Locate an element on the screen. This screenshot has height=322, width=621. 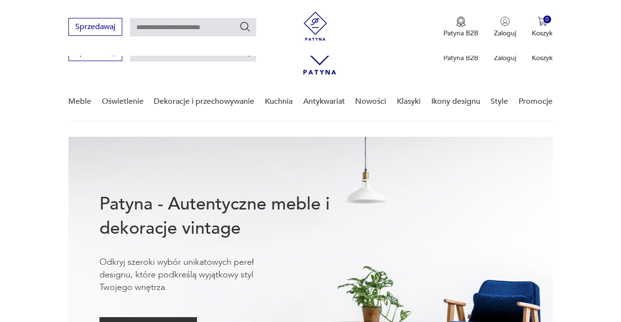
a: Meble is located at coordinates (80, 101).